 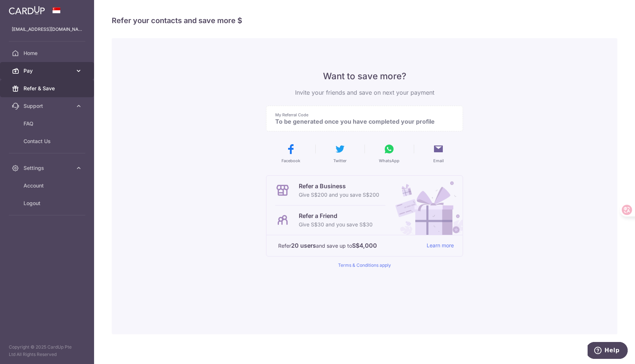 I want to click on strong: 20 users, so click(x=303, y=246).